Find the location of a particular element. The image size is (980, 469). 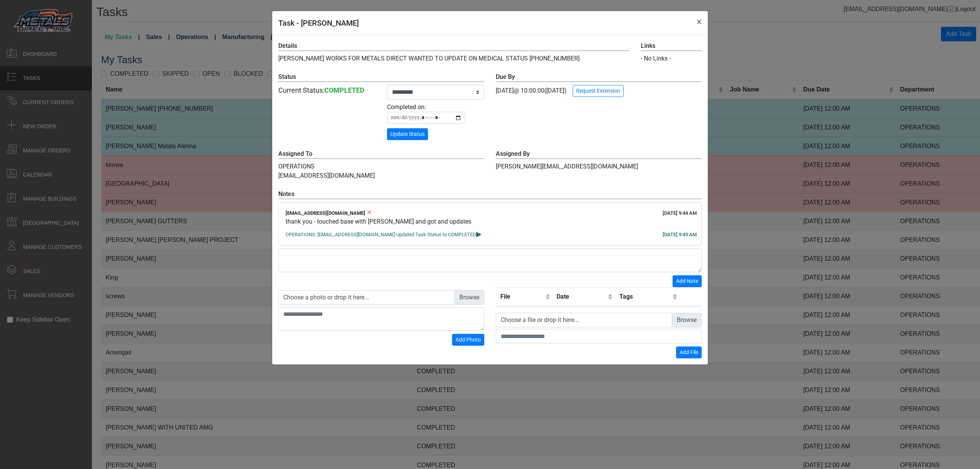

div: Current Status: is located at coordinates (327, 90).